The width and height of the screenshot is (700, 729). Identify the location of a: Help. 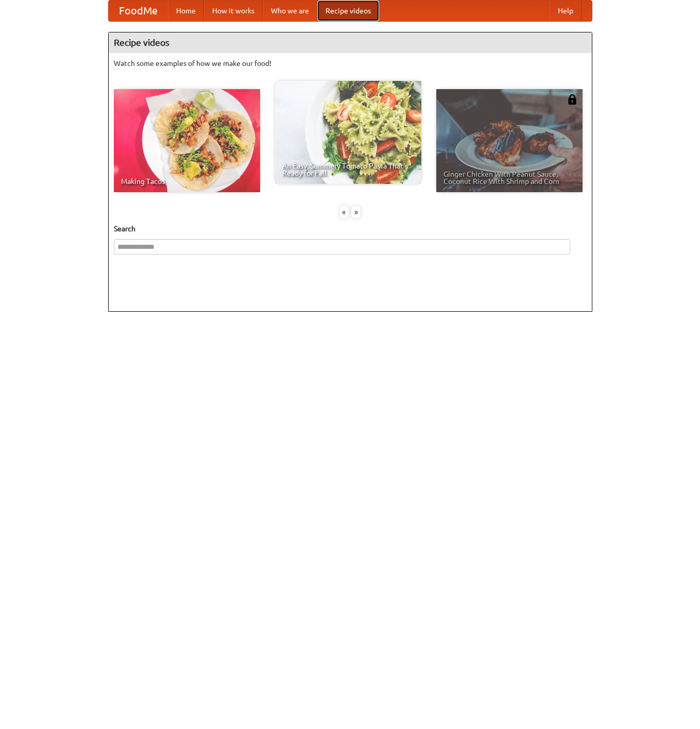
(566, 11).